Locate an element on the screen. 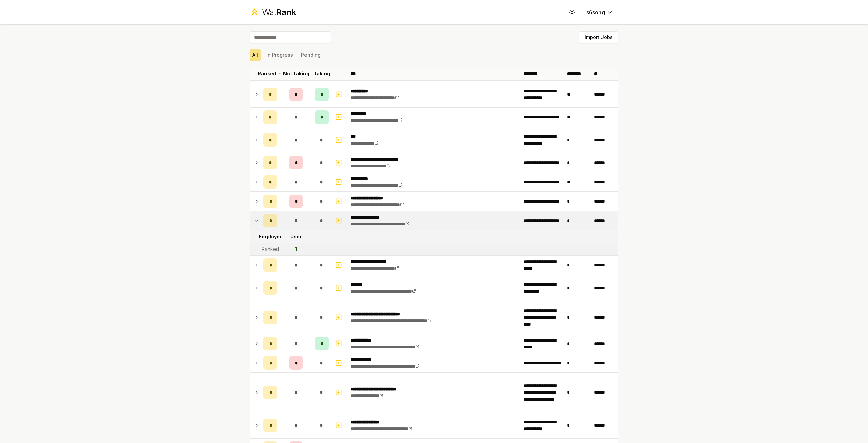 Image resolution: width=868 pixels, height=443 pixels. div: 1 is located at coordinates (296, 249).